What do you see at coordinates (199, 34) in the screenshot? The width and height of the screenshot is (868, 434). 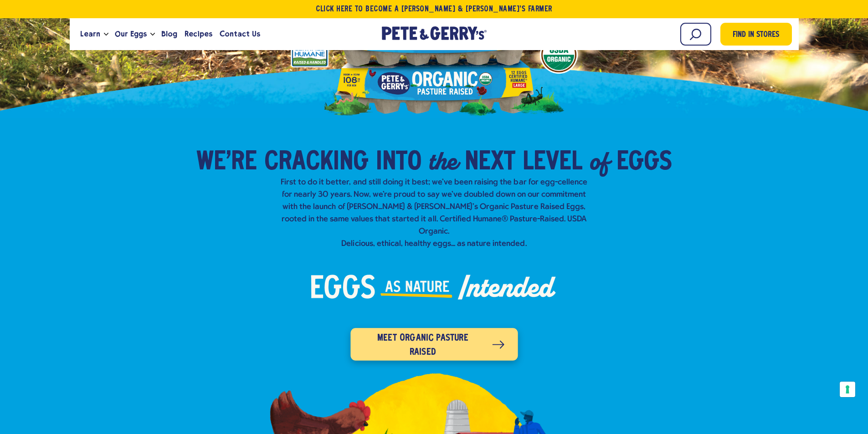 I see `span: Recipes` at bounding box center [199, 34].